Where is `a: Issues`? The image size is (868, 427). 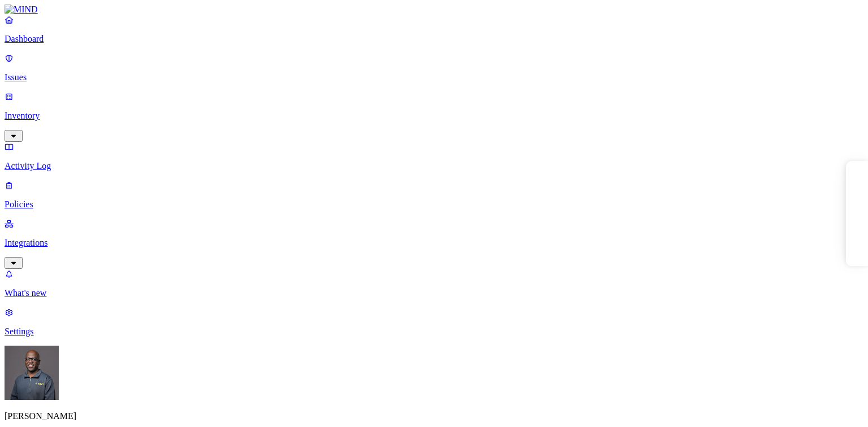 a: Issues is located at coordinates (434, 68).